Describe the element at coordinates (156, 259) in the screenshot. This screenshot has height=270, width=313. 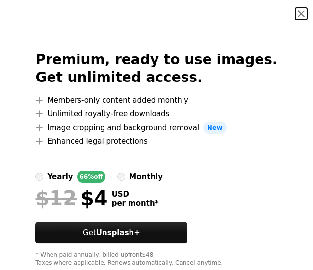
I see `div: * When paid annually, billed upfront $48 Taxes where applicable. Renews automatically. Cancel any...` at that location.